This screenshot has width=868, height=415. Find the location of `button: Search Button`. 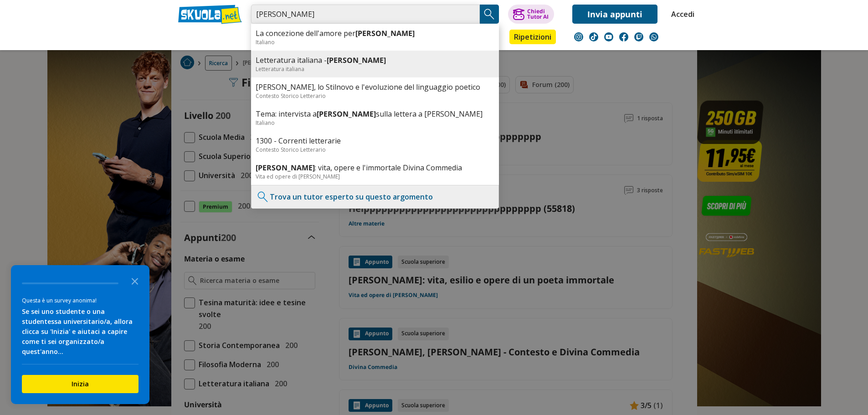

button: Search Button is located at coordinates (489, 14).